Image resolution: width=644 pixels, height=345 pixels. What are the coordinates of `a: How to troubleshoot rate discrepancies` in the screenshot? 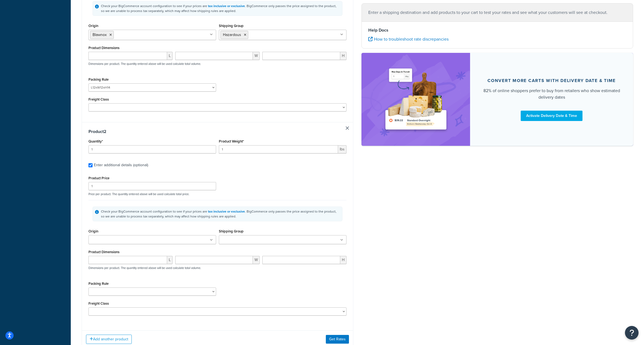 It's located at (408, 39).